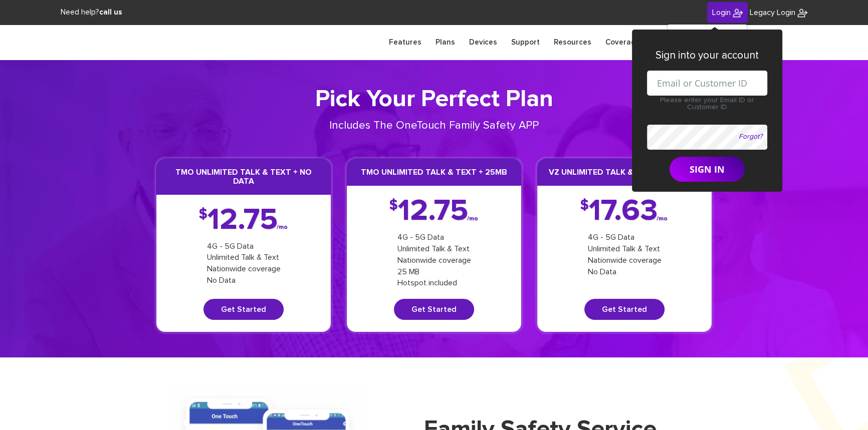  What do you see at coordinates (483, 42) in the screenshot?
I see `a: Devices` at bounding box center [483, 42].